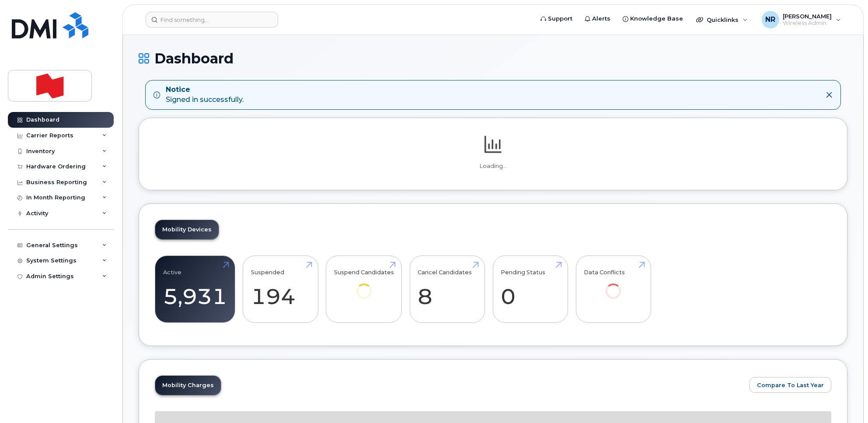 The width and height of the screenshot is (868, 423). Describe the element at coordinates (205, 95) in the screenshot. I see `div: Signed in successfully.` at that location.